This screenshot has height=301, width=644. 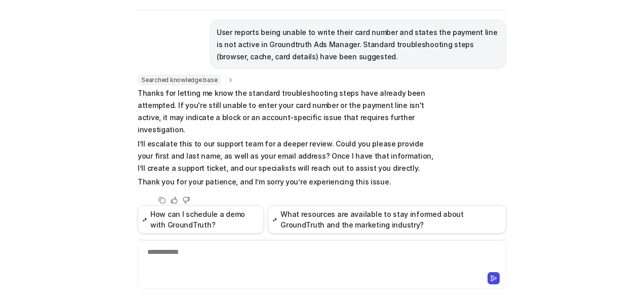 What do you see at coordinates (285, 112) in the screenshot?
I see `p: Thanks for letting me know the standard troubleshooting steps have already been attempted. If you...` at bounding box center [285, 112].